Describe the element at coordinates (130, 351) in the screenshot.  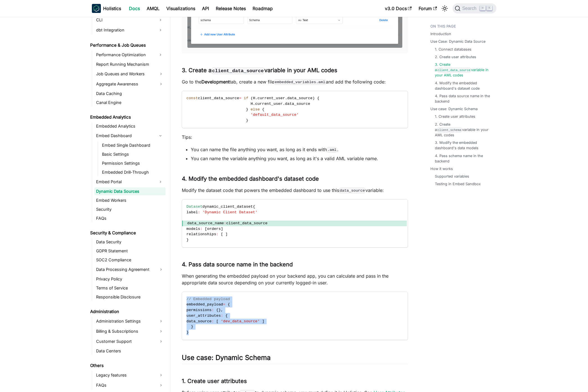
I see `a: Data Centers` at that location.